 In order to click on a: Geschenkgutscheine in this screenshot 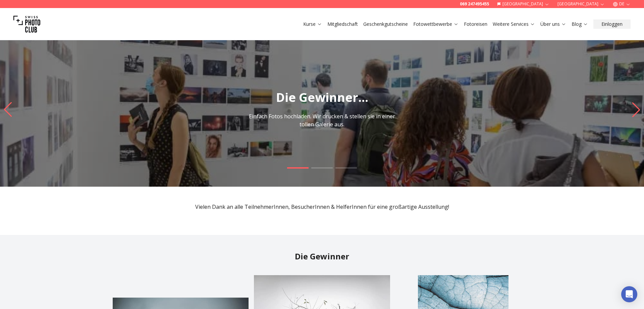, I will do `click(385, 24)`.